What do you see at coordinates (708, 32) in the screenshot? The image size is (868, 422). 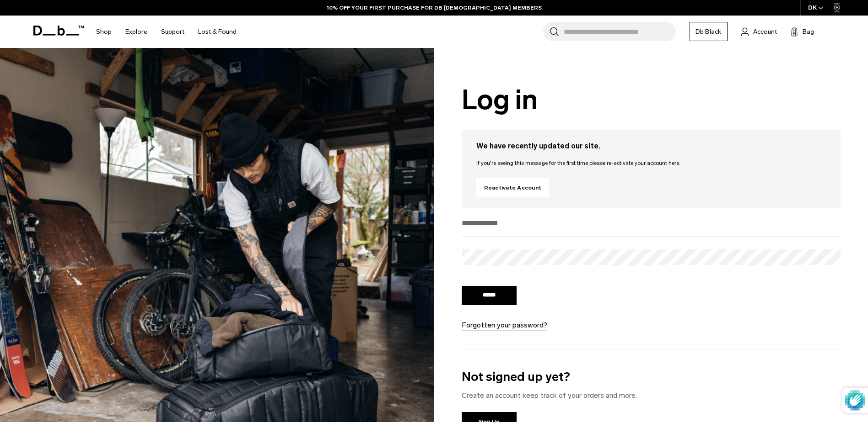 I see `a: Db Black` at bounding box center [708, 32].